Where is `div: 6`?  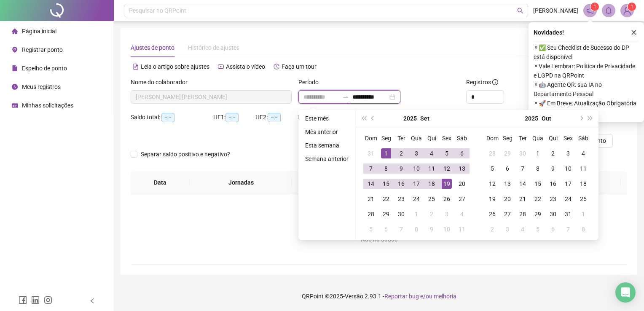 div: 6 is located at coordinates (386, 229).